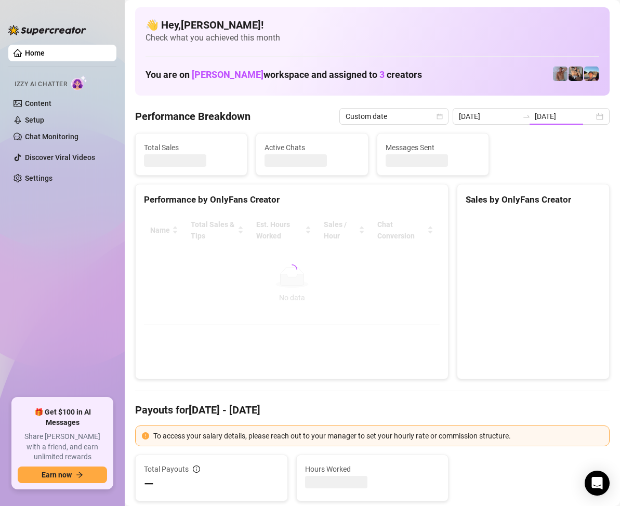 The height and width of the screenshot is (506, 620). What do you see at coordinates (79, 83) in the screenshot?
I see `img: AI Chatter` at bounding box center [79, 83].